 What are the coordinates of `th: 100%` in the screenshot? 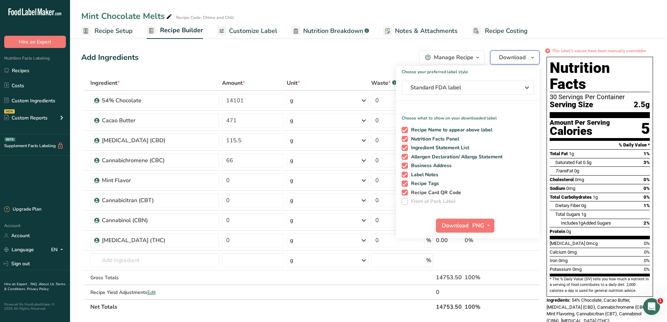 It's located at (485, 306).